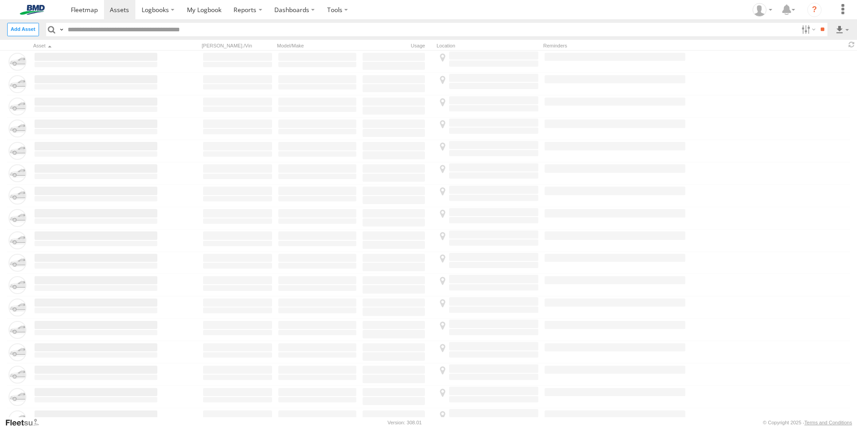 The height and width of the screenshot is (427, 857). What do you see at coordinates (842, 29) in the screenshot?
I see `label: Export results as...` at bounding box center [842, 29].